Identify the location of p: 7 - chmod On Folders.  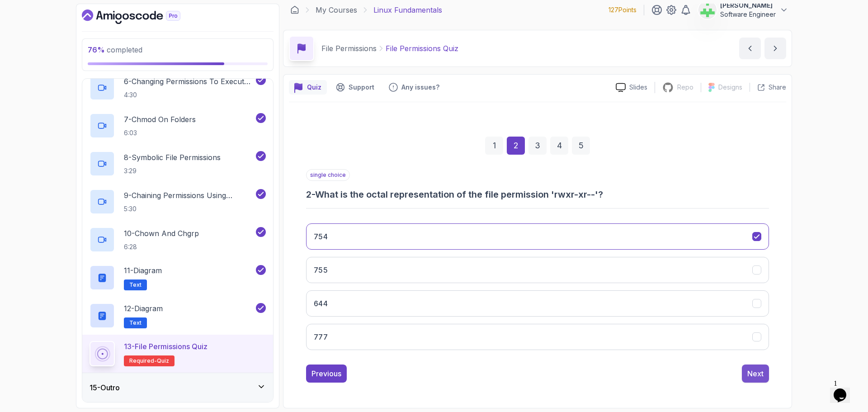
(160, 120).